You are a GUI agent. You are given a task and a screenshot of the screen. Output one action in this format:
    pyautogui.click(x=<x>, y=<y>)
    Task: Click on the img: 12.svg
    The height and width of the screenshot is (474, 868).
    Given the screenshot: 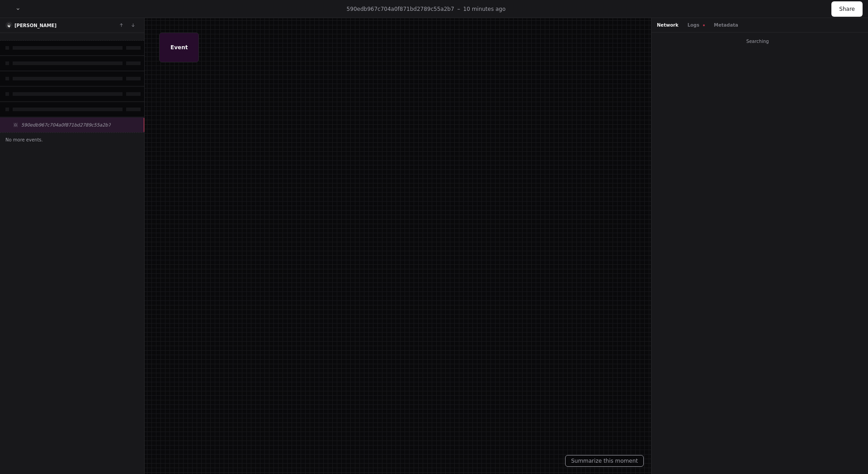 What is the action you would take?
    pyautogui.click(x=9, y=25)
    